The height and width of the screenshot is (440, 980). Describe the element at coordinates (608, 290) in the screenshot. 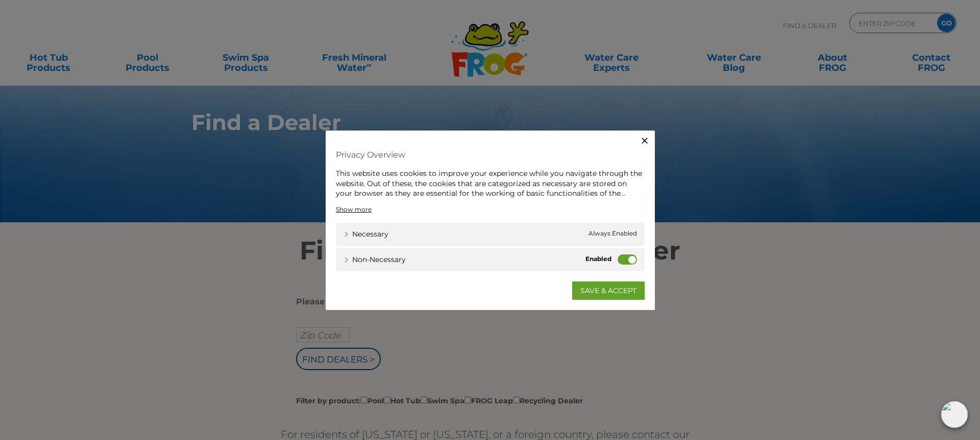

I see `a: SAVE & ACCEPT` at that location.